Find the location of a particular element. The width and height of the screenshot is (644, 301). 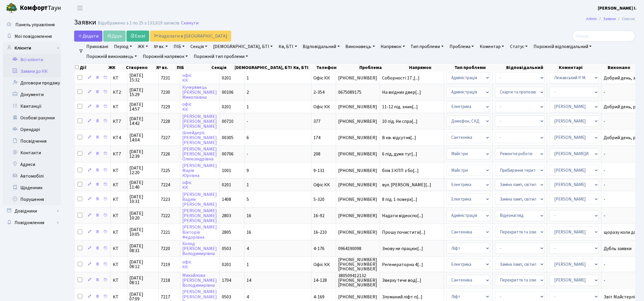

span: 7219 is located at coordinates (166, 264).